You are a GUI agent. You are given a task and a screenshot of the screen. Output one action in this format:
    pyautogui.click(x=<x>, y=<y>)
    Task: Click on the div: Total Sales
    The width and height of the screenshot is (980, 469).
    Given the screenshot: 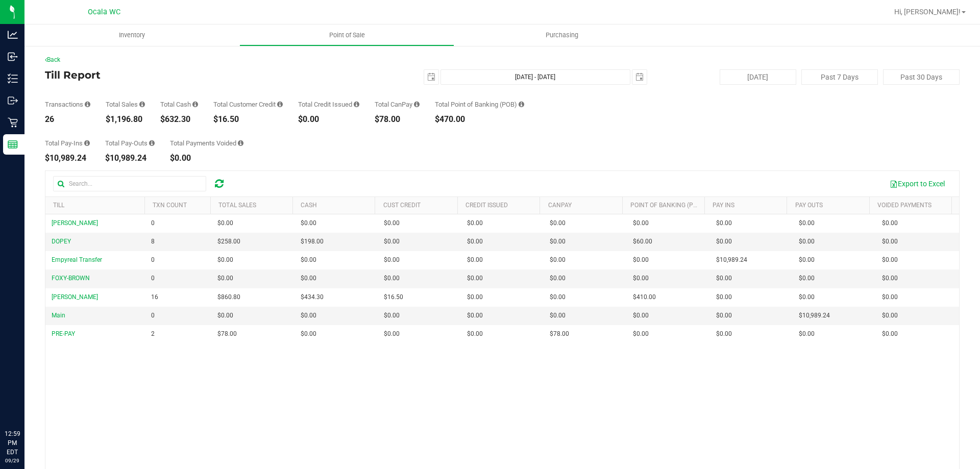 What is the action you would take?
    pyautogui.click(x=125, y=104)
    